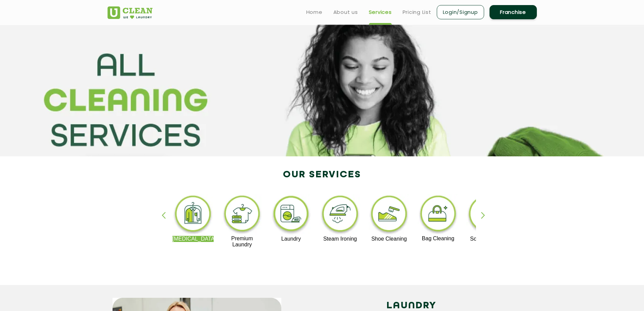  Describe the element at coordinates (291, 215) in the screenshot. I see `img: laundry_cleaning_11zon.webp` at that location.